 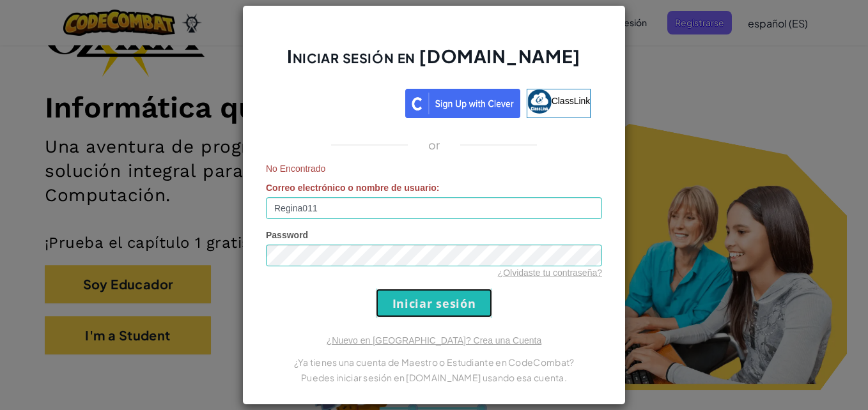 I want to click on span: Correo electrónico o nombre de usuario, so click(x=351, y=188).